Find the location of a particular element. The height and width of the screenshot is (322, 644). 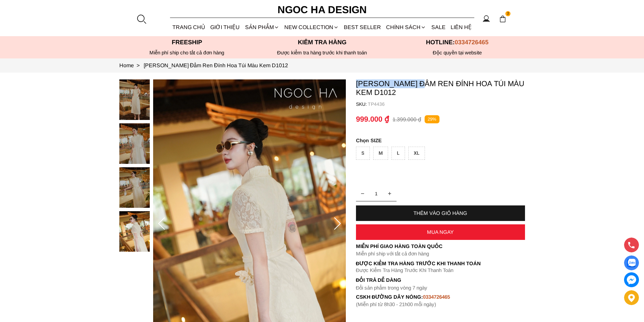

a: TRANG CHỦ is located at coordinates (189, 27).